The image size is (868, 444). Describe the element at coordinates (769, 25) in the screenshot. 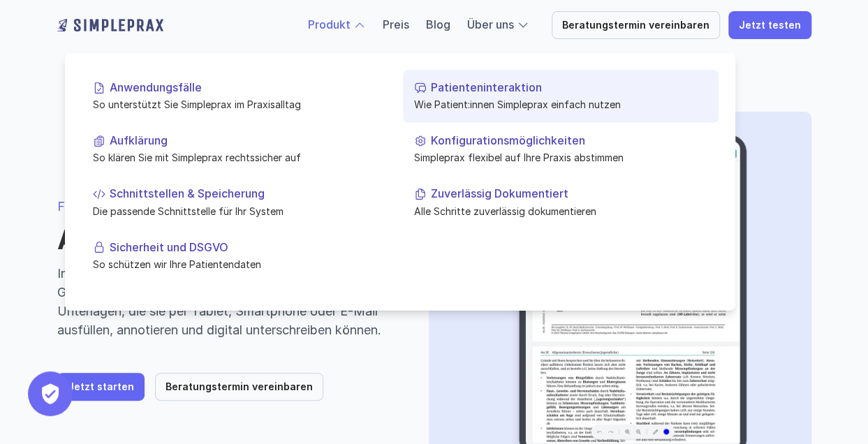

I see `p: Jetzt testen` at that location.